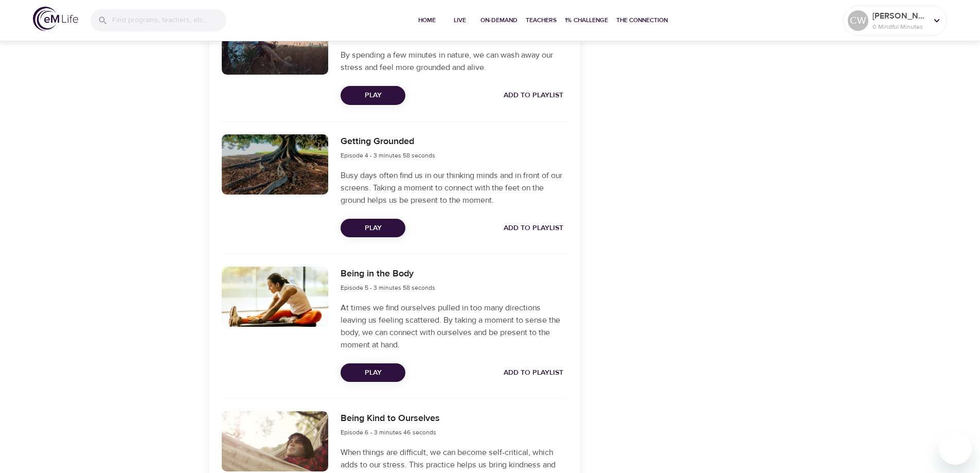  I want to click on span: On-Demand, so click(499, 20).